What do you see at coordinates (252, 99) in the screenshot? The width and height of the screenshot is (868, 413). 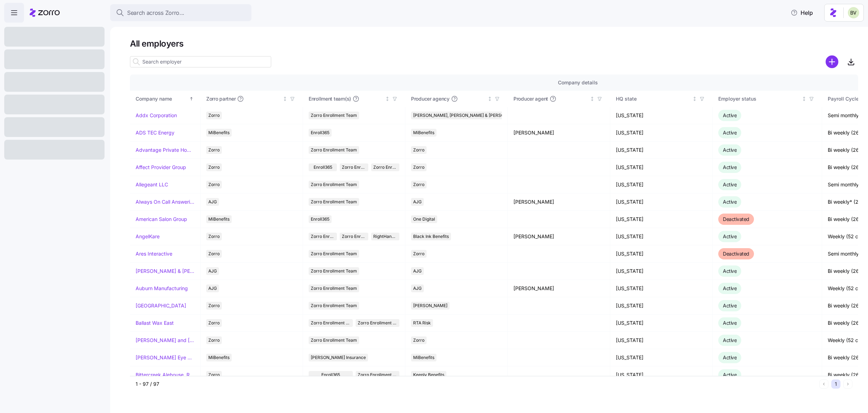 I see `th: Zorro partnerNot sorted` at bounding box center [252, 99].